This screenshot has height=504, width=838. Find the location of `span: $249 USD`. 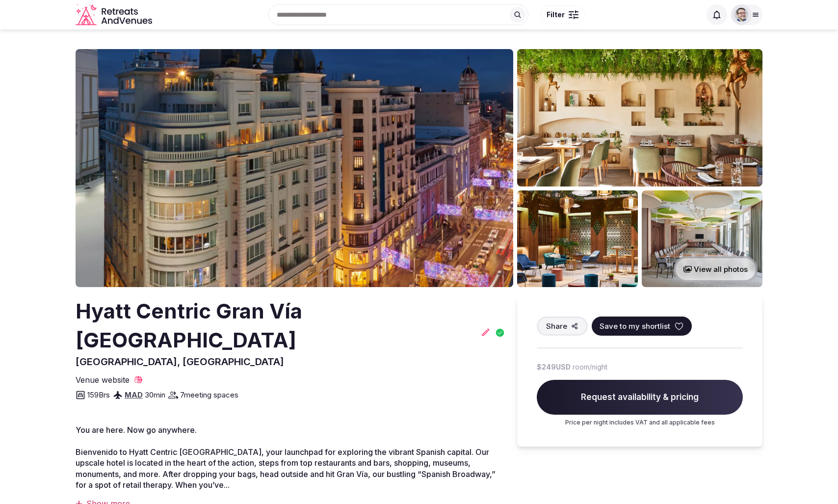

span: $249 USD is located at coordinates (553, 367).